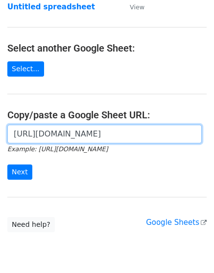 The width and height of the screenshot is (214, 273). I want to click on strong: Untitled spreadsheet, so click(51, 7).